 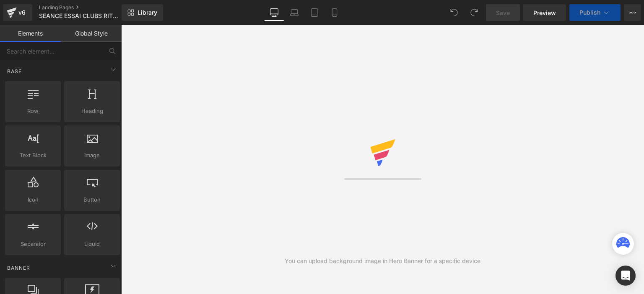 What do you see at coordinates (502, 12) in the screenshot?
I see `span: Save` at bounding box center [502, 12].